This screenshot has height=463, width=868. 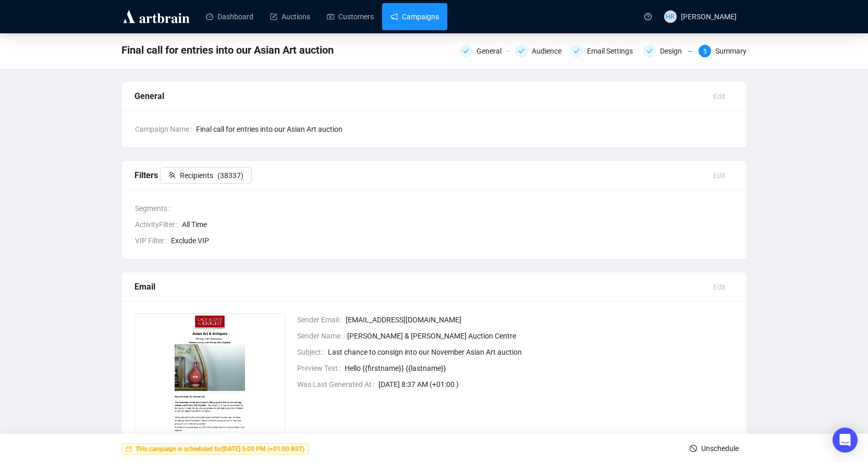 What do you see at coordinates (193, 175) in the screenshot?
I see `span: Filters` at bounding box center [193, 175].